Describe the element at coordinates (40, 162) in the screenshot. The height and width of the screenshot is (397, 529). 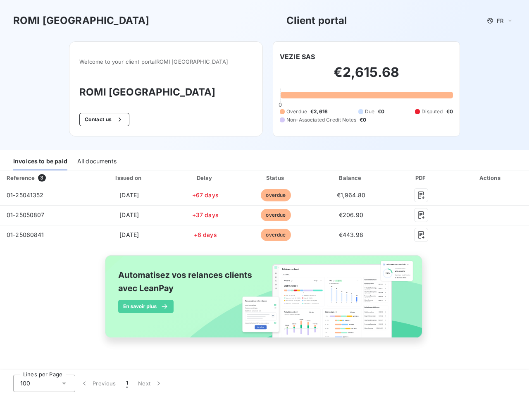
I see `div: Invoices to be paid` at that location.